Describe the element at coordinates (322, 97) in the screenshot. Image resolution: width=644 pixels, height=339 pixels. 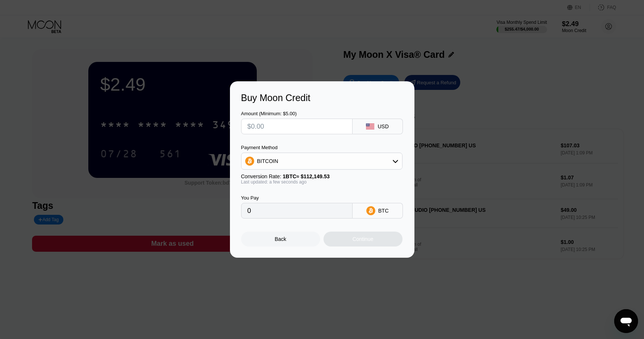
I see `div: Buy Moon Credit` at that location.